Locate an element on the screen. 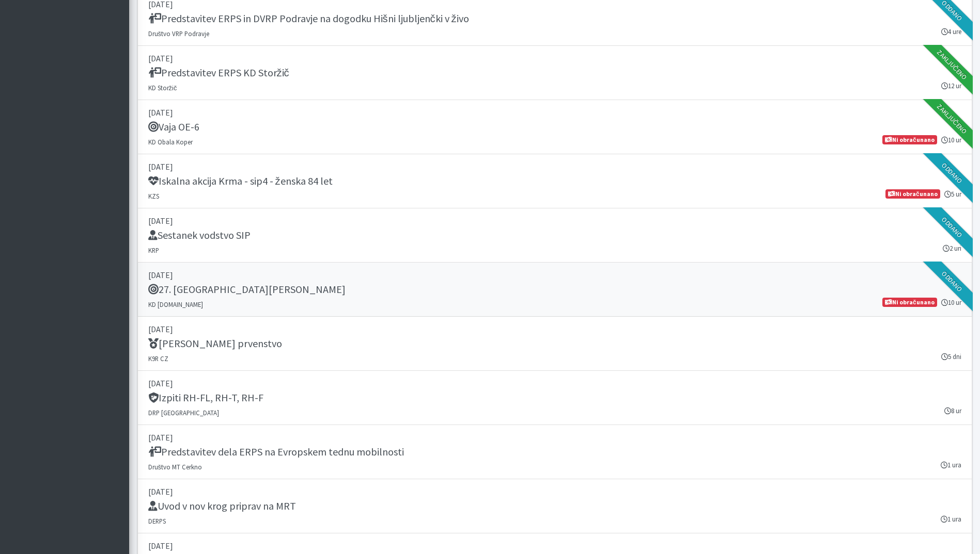  h5: Predstavitev ERPS KD Storžič is located at coordinates (219, 73).